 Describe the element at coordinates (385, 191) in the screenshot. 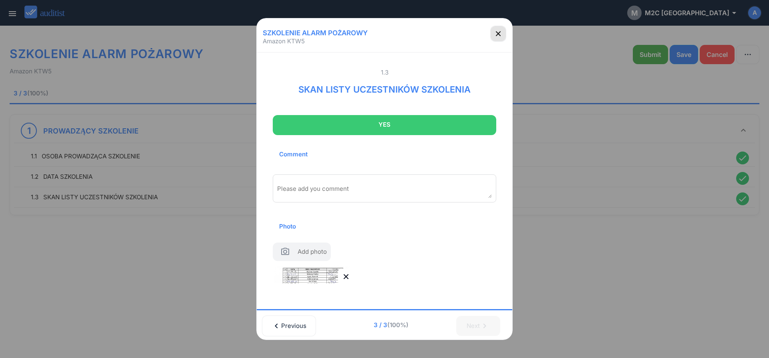

I see `textarea: Please add you comment` at that location.